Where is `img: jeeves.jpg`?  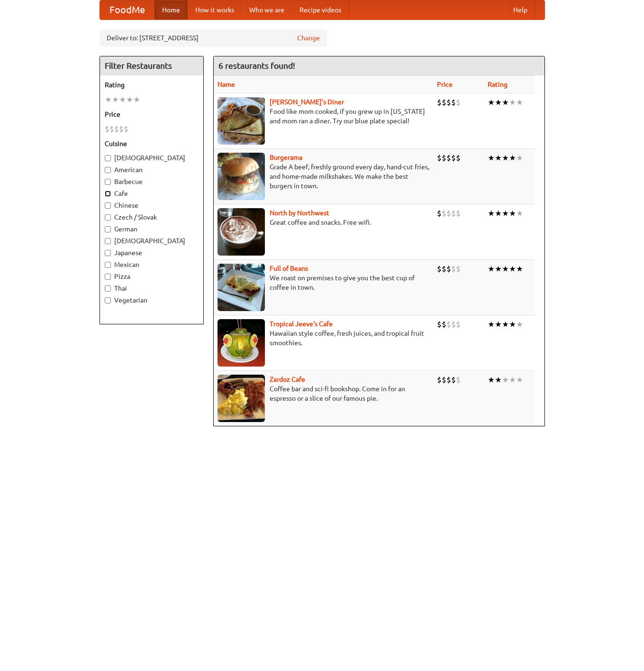
img: jeeves.jpg is located at coordinates (241, 343).